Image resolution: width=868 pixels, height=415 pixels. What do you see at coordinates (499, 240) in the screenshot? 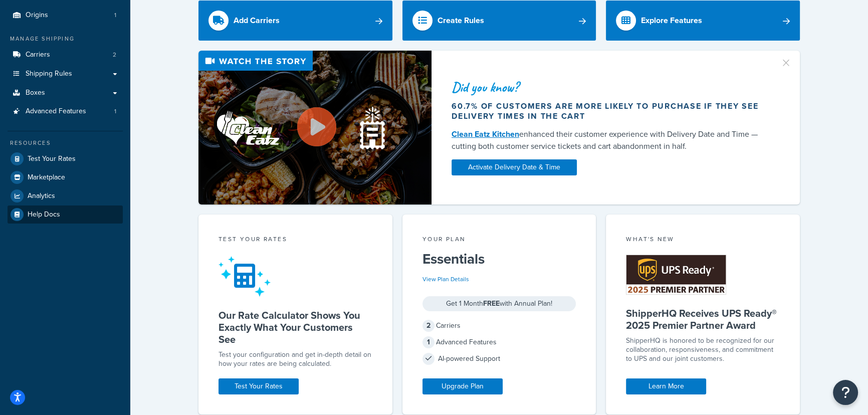
I see `div: Your Plan` at bounding box center [499, 240].